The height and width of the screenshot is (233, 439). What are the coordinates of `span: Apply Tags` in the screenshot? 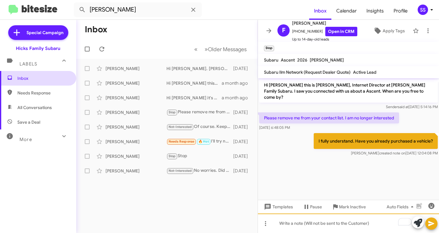 It's located at (394, 31).